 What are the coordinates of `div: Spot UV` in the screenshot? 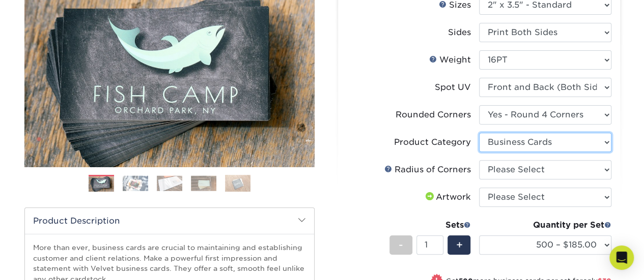 It's located at (453, 87).